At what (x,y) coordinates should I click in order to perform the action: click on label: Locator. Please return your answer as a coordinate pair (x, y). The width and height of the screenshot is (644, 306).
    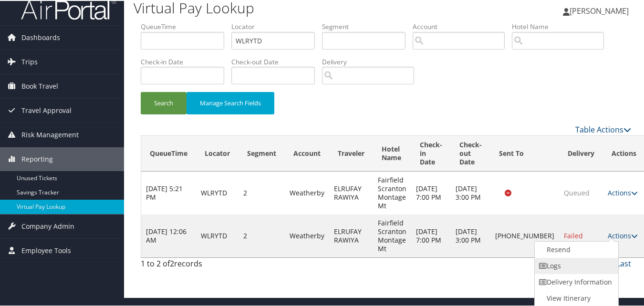
    Looking at the image, I should click on (277, 26).